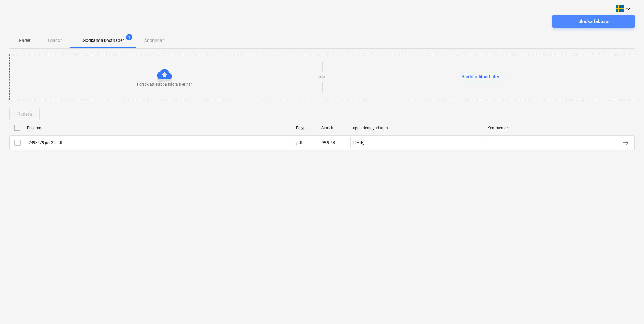 This screenshot has width=644, height=324. What do you see at coordinates (334, 128) in the screenshot?
I see `div: Storlek` at bounding box center [334, 128].